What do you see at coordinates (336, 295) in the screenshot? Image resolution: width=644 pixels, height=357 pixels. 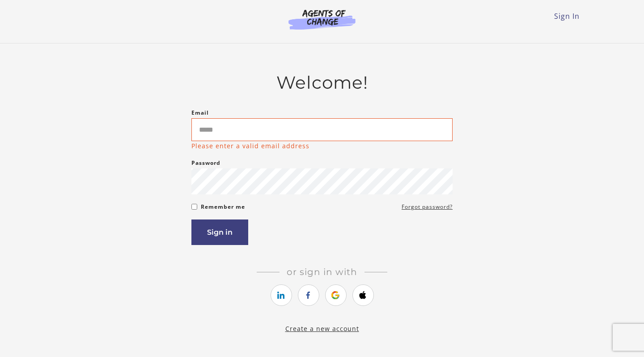 I see `a: https://courses.thinkific.com/users/auth/google?ss%5Breferral%5D=&ss%5Buser_return_to%5D=&ss%5Bvi...` at bounding box center [336, 295].